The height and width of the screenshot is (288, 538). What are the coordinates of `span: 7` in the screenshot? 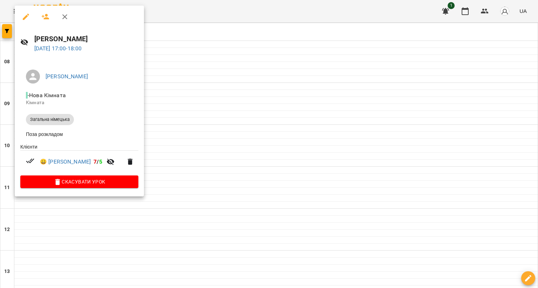 It's located at (95, 162).